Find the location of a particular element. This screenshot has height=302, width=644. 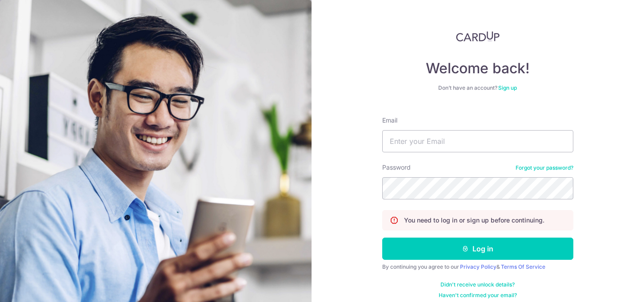

img: CardUp Logo is located at coordinates (478, 36).